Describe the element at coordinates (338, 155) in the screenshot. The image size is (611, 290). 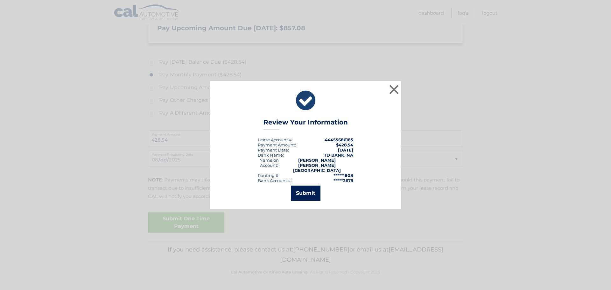
I see `strong: TD BANK, NA` at that location.